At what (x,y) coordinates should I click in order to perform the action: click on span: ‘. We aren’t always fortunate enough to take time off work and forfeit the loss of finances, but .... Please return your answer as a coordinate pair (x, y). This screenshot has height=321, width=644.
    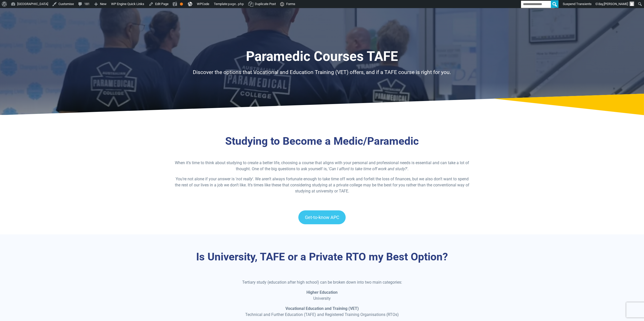
    Looking at the image, I should click on (322, 185).